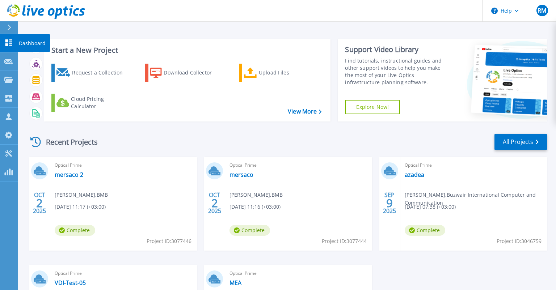  I want to click on h3: Start a New Project, so click(186, 50).